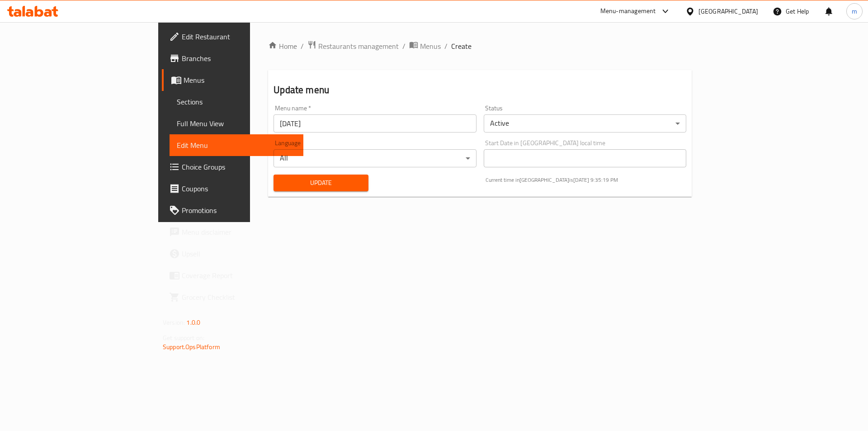  What do you see at coordinates (239, 167) in the screenshot?
I see `span: Choice Groups` at bounding box center [239, 167].